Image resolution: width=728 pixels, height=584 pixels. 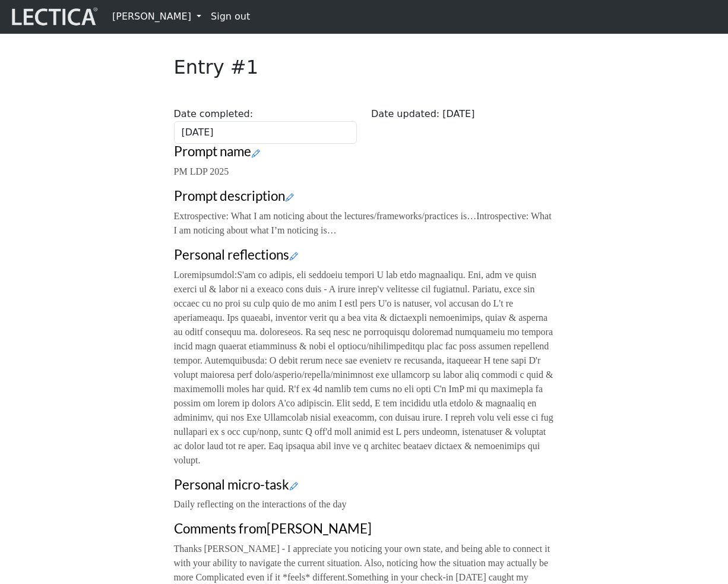 I want to click on label: Date completed:, so click(x=214, y=114).